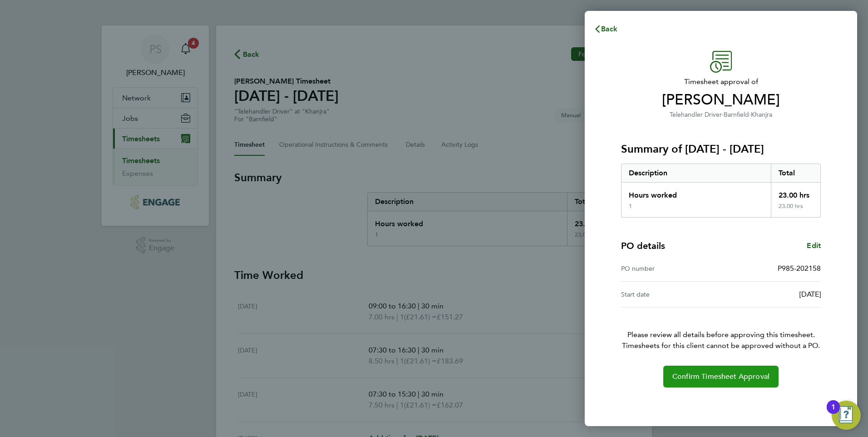 The width and height of the screenshot is (868, 437). Describe the element at coordinates (671, 294) in the screenshot. I see `div: Start date` at that location.